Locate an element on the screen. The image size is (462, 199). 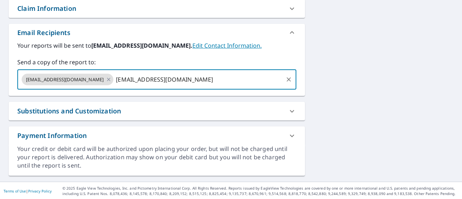
a: EditContactInfo is located at coordinates (227, 45).